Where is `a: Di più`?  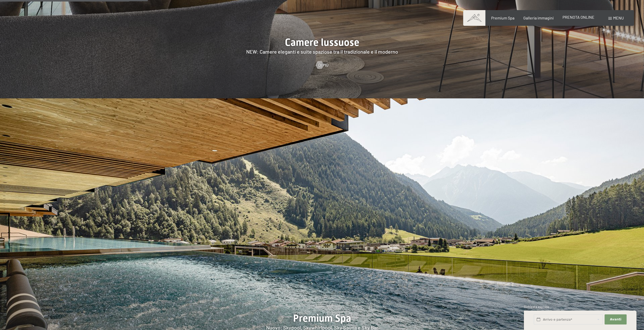
a: Di più is located at coordinates (322, 65).